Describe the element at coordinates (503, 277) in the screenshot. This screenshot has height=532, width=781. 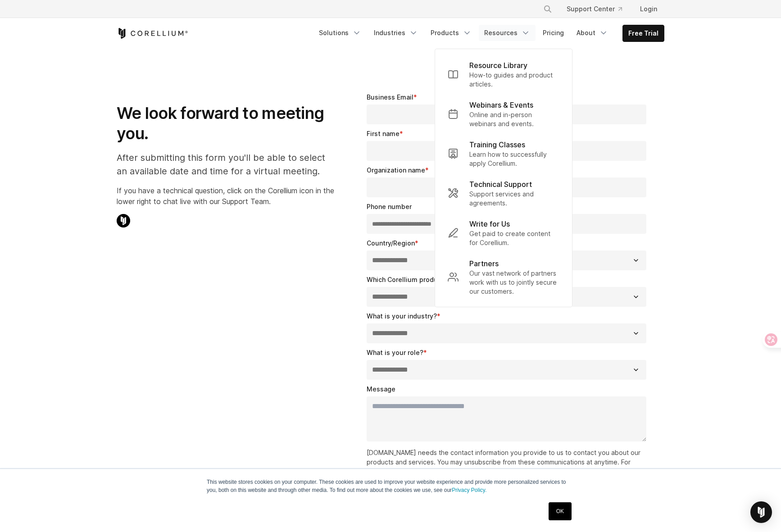
I see `a: Partners Our vast network of partners work with us to jointly secure our customers.` at that location.